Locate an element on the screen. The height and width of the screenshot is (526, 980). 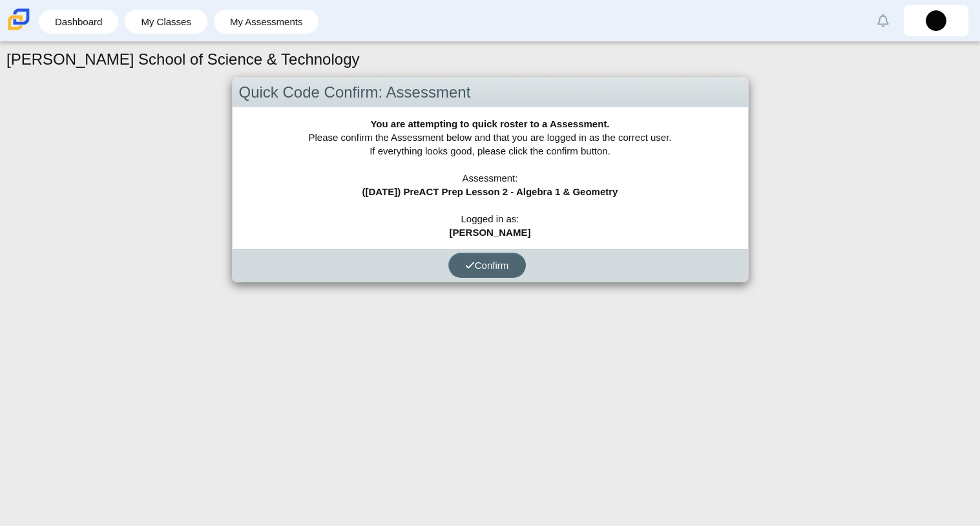
span: Confirm is located at coordinates (487, 265).